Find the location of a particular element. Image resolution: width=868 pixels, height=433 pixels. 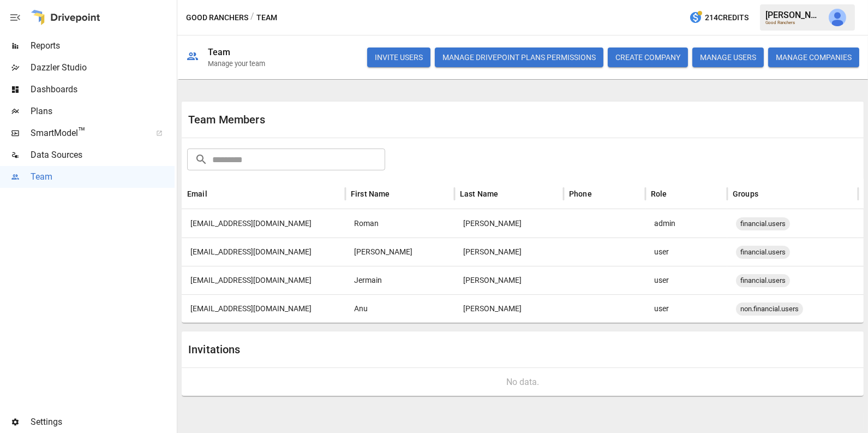

div: Team is located at coordinates (219, 52).